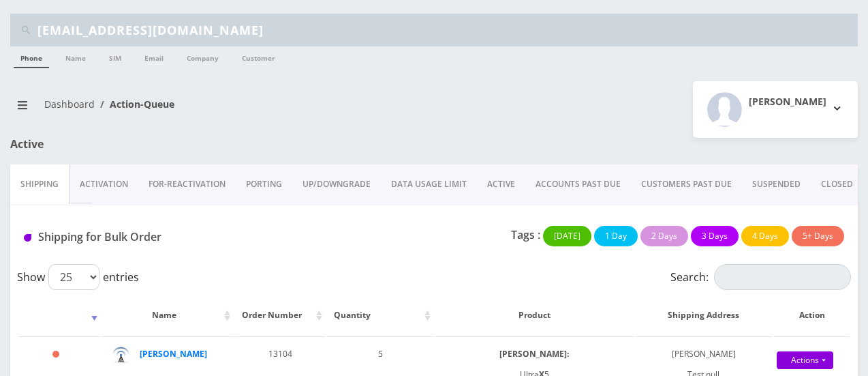  I want to click on button: 4 Days, so click(766, 236).